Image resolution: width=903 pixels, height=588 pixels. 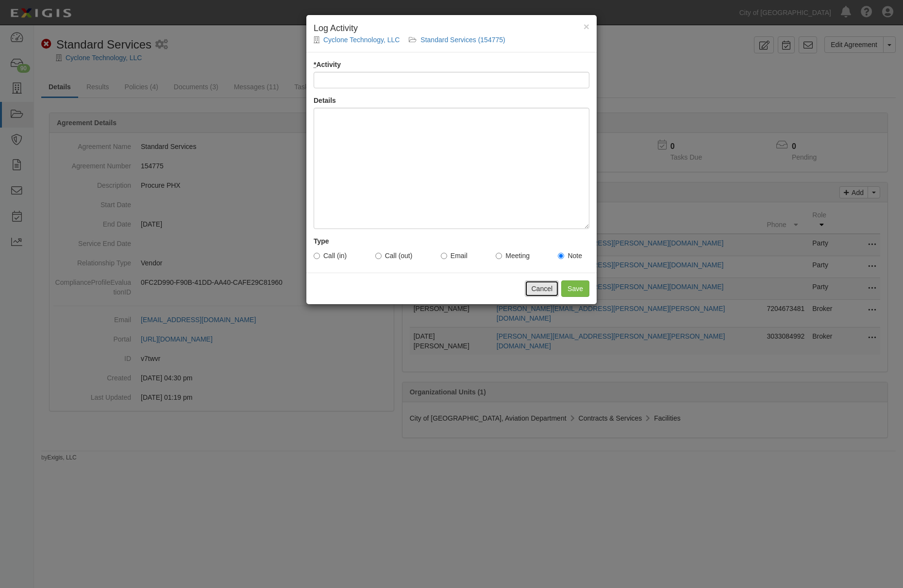 What do you see at coordinates (330, 255) in the screenshot?
I see `label: Call (in)` at bounding box center [330, 255].